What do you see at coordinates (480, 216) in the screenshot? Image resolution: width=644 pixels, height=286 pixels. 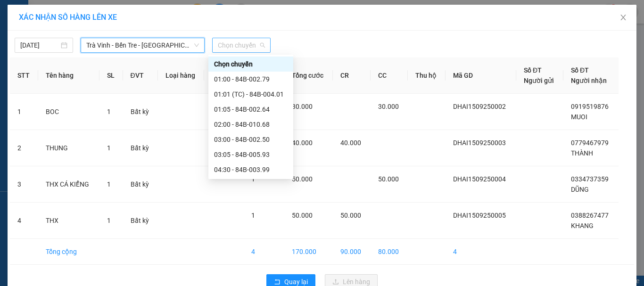 I see `span: DHAI1509250005` at bounding box center [480, 216].